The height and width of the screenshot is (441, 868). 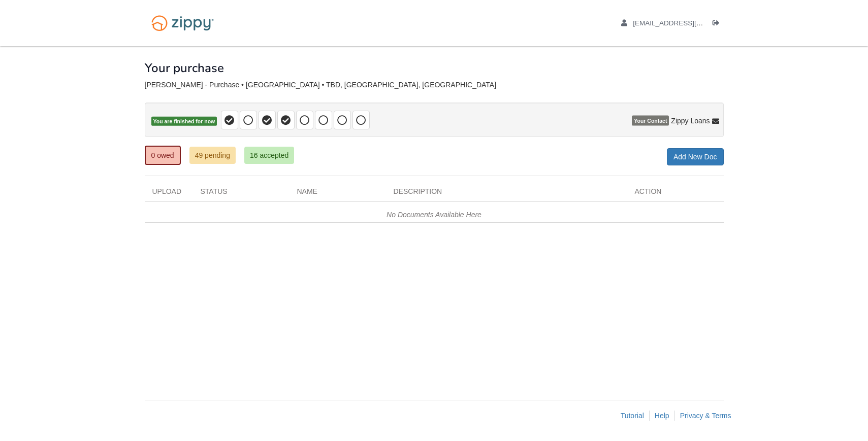 I want to click on img: Logo, so click(x=183, y=23).